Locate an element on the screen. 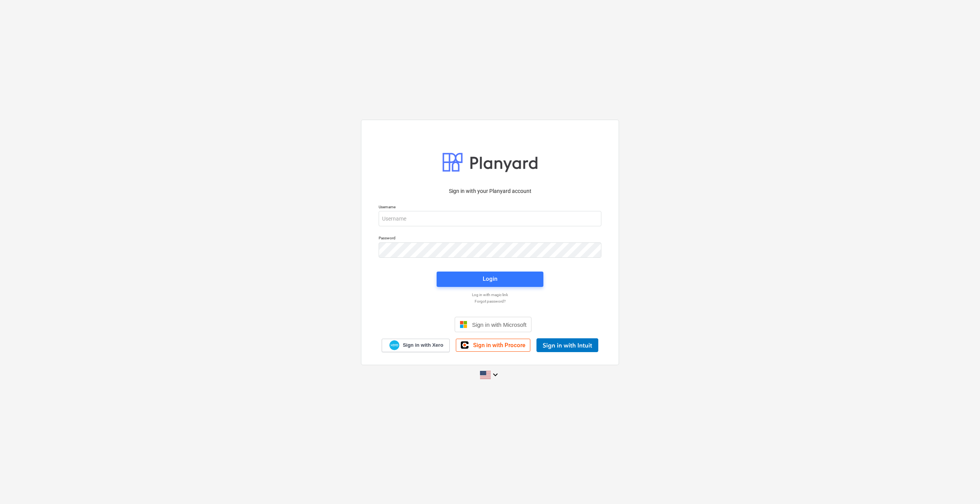  img: Microsoft logo is located at coordinates (463, 324).